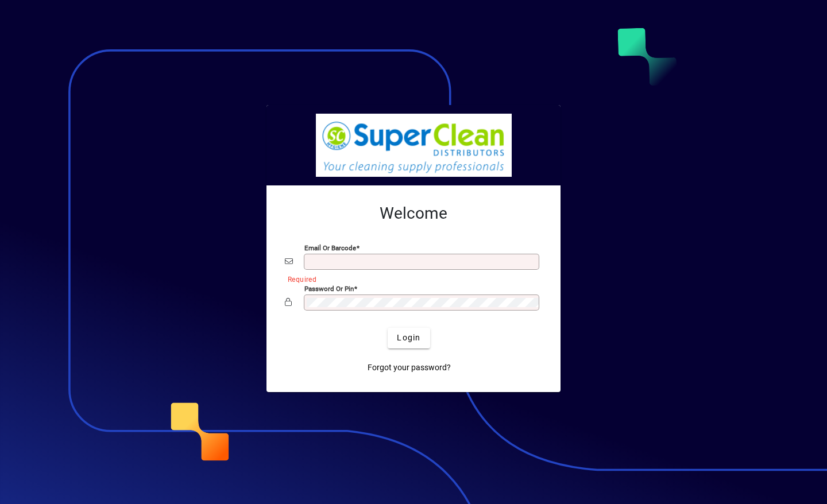 The image size is (827, 504). Describe the element at coordinates (330, 248) in the screenshot. I see `mat-label: Email or Barcode` at that location.